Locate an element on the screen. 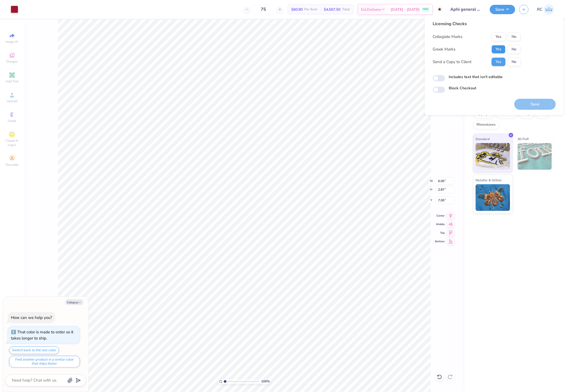  span: Center is located at coordinates (440, 216).